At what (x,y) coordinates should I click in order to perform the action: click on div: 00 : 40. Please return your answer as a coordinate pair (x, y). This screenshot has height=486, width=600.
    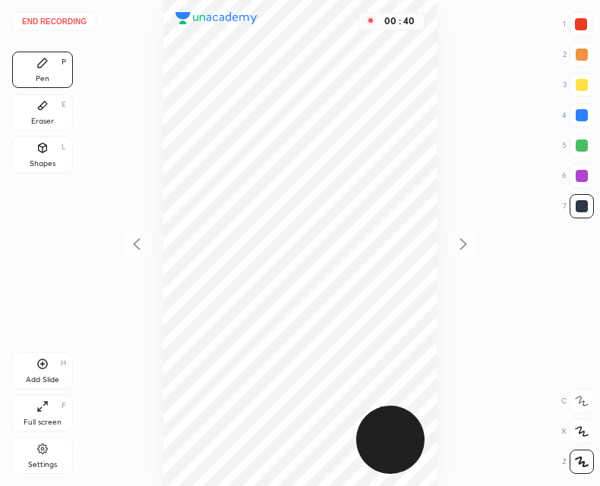
    Looking at the image, I should click on (399, 21).